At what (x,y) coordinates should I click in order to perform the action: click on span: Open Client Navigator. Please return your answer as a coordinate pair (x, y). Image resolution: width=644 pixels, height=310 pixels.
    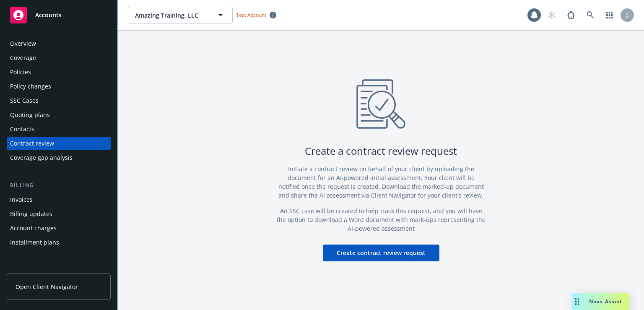
    Looking at the image, I should click on (47, 287).